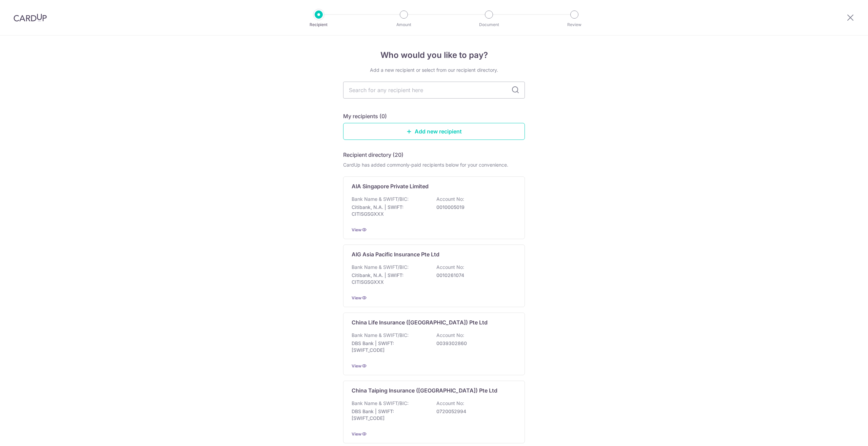 This screenshot has height=446, width=868. Describe the element at coordinates (434, 70) in the screenshot. I see `div: Add a new recipient or select from our recipient directory.` at that location.